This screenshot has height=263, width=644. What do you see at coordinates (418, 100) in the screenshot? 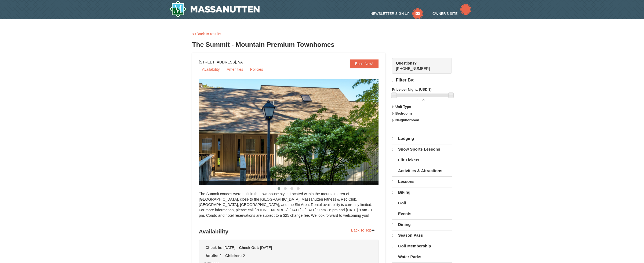
I see `span: 0` at bounding box center [418, 100].